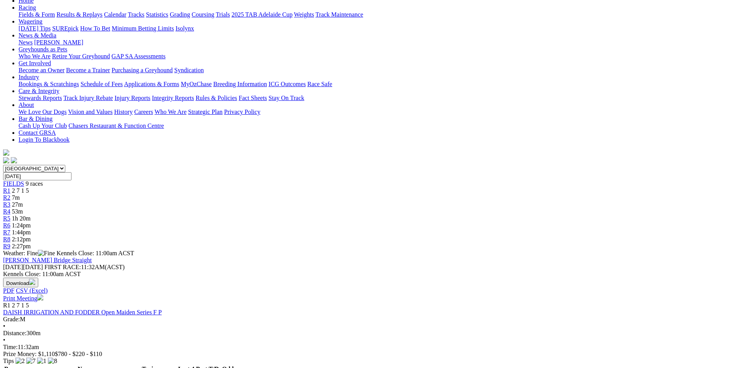 This screenshot has width=736, height=368. Describe the element at coordinates (375, 29) in the screenshot. I see `div: Wagering` at that location.